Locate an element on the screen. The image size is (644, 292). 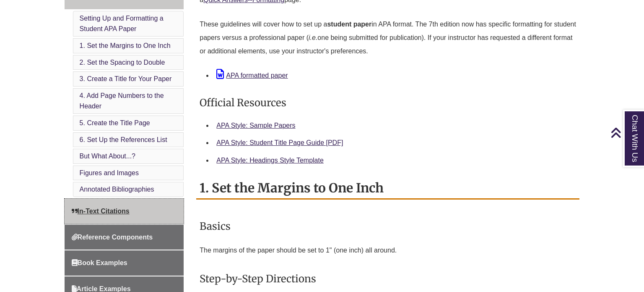
strong: student paper is located at coordinates (349, 24).